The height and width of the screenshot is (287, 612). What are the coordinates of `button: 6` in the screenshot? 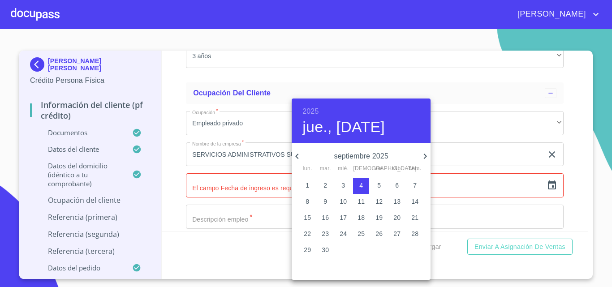 It's located at (397, 186).